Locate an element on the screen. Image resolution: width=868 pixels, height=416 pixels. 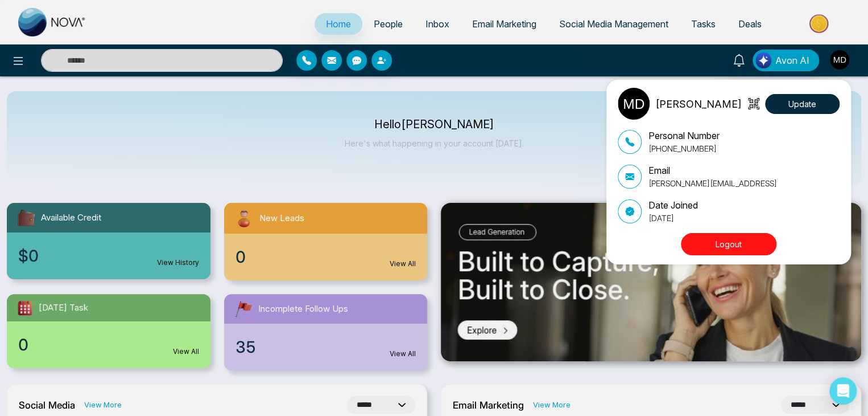
p: Personal Number is located at coordinates (684, 135).